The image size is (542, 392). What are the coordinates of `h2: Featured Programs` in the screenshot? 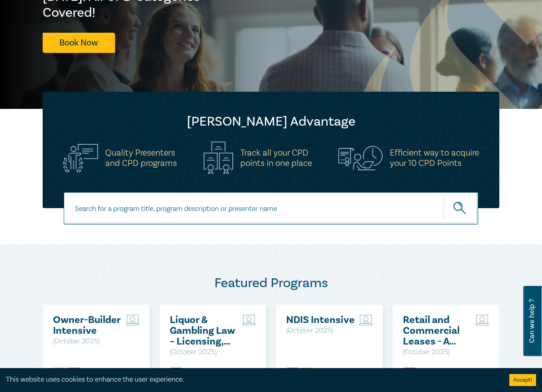 It's located at (271, 283).